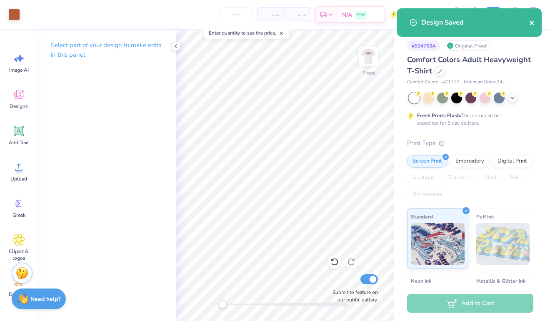  What do you see at coordinates (485, 216) in the screenshot?
I see `span: Puff Ink` at bounding box center [485, 216].